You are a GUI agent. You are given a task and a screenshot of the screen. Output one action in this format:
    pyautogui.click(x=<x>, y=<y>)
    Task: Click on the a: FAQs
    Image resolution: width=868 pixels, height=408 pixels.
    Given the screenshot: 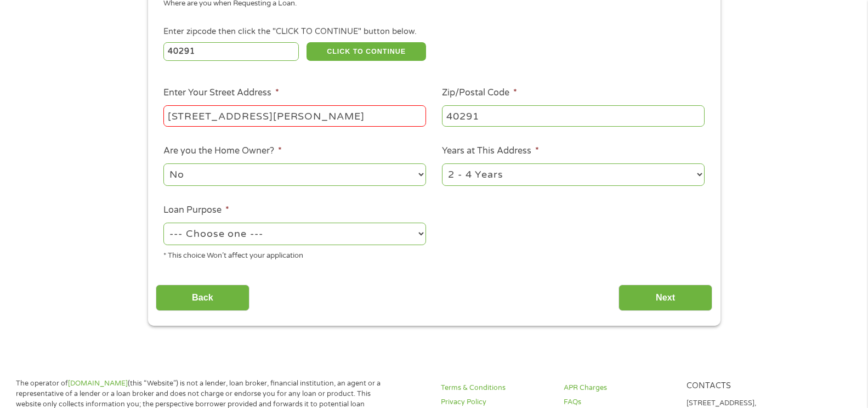 What is the action you would take?
    pyautogui.click(x=619, y=402)
    